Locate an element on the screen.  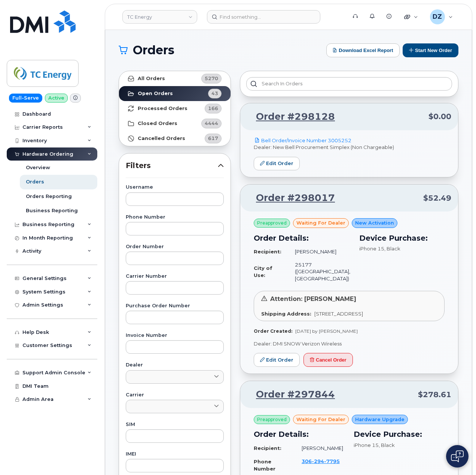
a: Closed Orders4444 is located at coordinates (175, 123).